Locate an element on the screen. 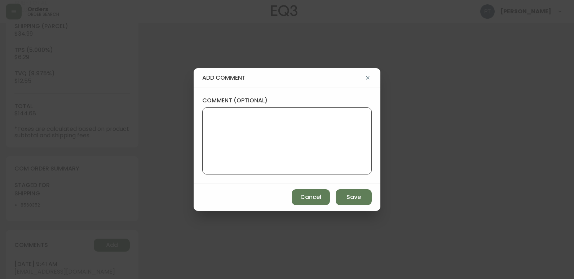  h4: add comment is located at coordinates (283, 78).